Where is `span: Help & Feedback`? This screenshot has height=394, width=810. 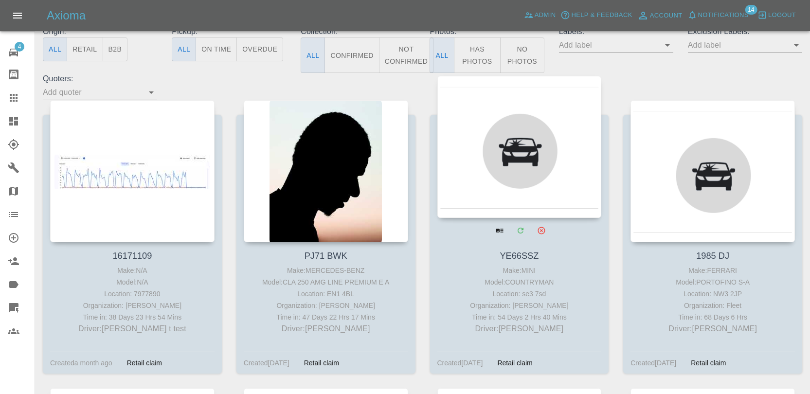 span: Help & Feedback is located at coordinates (601, 15).